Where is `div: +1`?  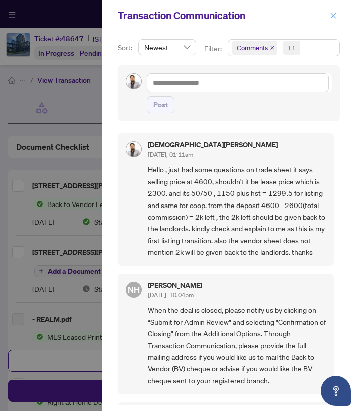 div: +1 is located at coordinates (292, 48).